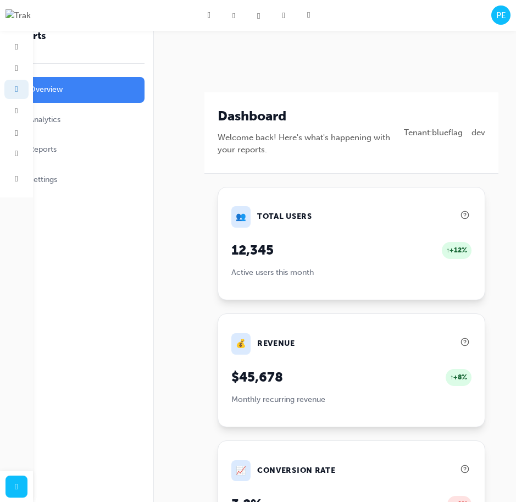 The image size is (516, 502). I want to click on p: Monthly recurring revenue, so click(351, 399).